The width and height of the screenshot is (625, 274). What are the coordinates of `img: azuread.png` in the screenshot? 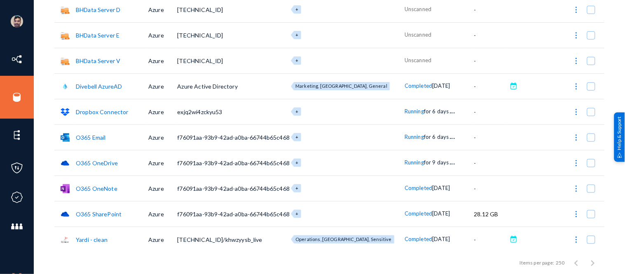 It's located at (65, 87).